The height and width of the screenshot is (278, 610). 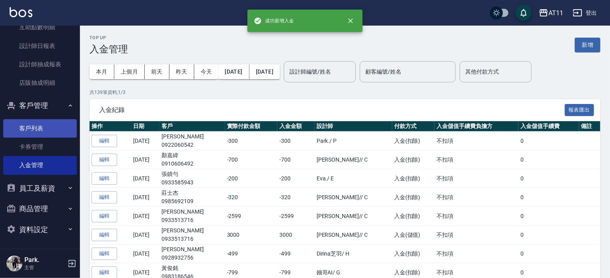 What do you see at coordinates (157, 72) in the screenshot?
I see `button: 前天` at bounding box center [157, 72].